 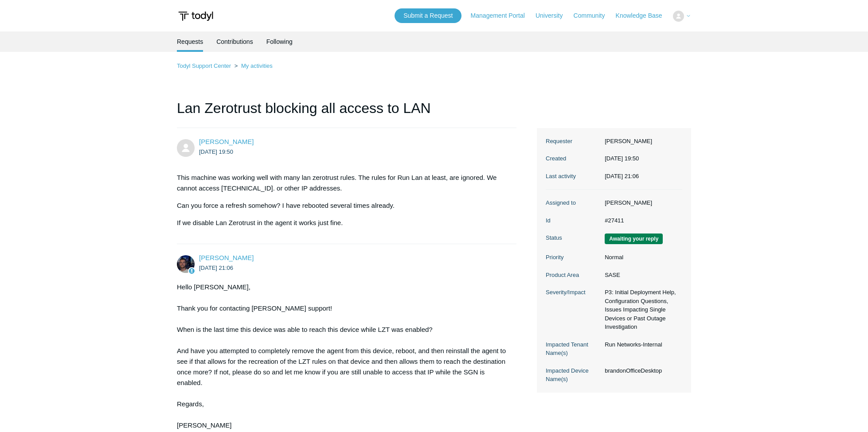 I want to click on p: This machine was working well with many lan zerotrust rules. The rules for Run Lan at least, are ..., so click(x=342, y=183).